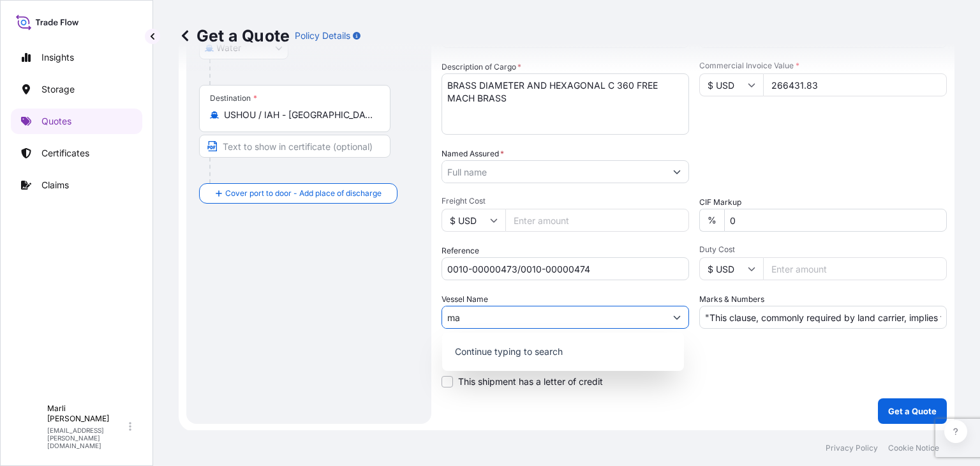 The height and width of the screenshot is (466, 980). What do you see at coordinates (58, 58) in the screenshot?
I see `p: Insights` at bounding box center [58, 58].